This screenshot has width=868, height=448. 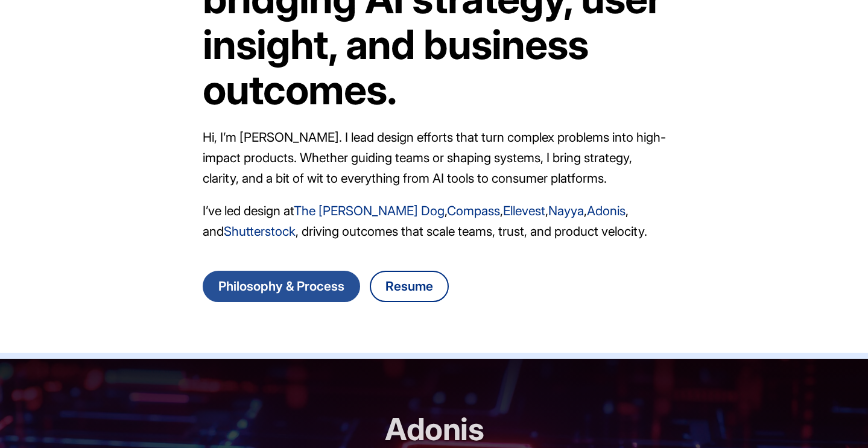 What do you see at coordinates (606, 211) in the screenshot?
I see `a: Adonis` at bounding box center [606, 211].